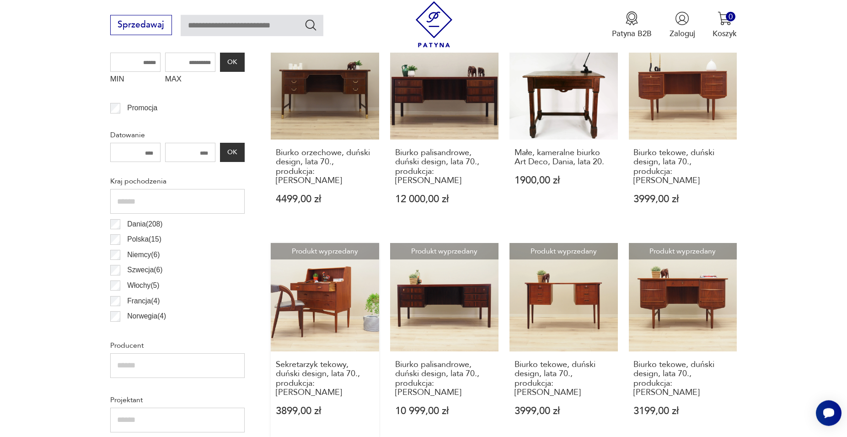 The width and height of the screenshot is (847, 437). I want to click on a: Produkt wyprzedanyMałe, kameralne biurko Art Deco, Dania, lata 20.Małe, kameralne biurko Art Deco..., so click(563, 128).